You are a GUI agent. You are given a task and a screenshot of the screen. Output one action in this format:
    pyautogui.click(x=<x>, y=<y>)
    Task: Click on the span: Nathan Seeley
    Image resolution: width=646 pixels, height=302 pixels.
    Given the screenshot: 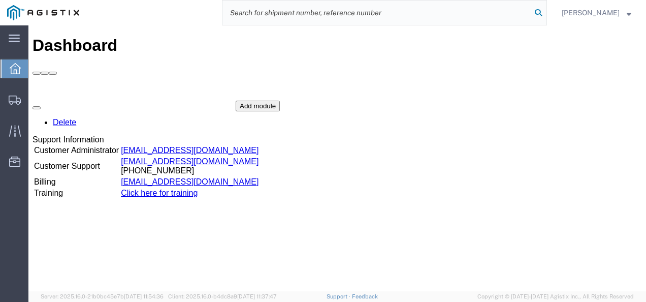 What is the action you would take?
    pyautogui.click(x=591, y=13)
    